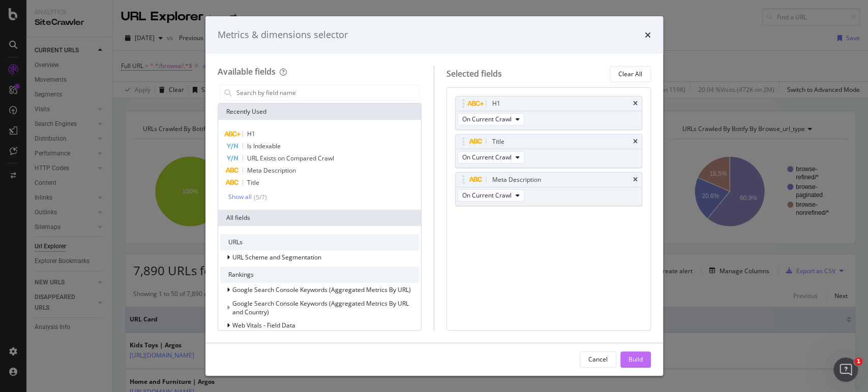 The width and height of the screenshot is (868, 392). Describe the element at coordinates (320, 111) in the screenshot. I see `div: Recently Used` at that location.